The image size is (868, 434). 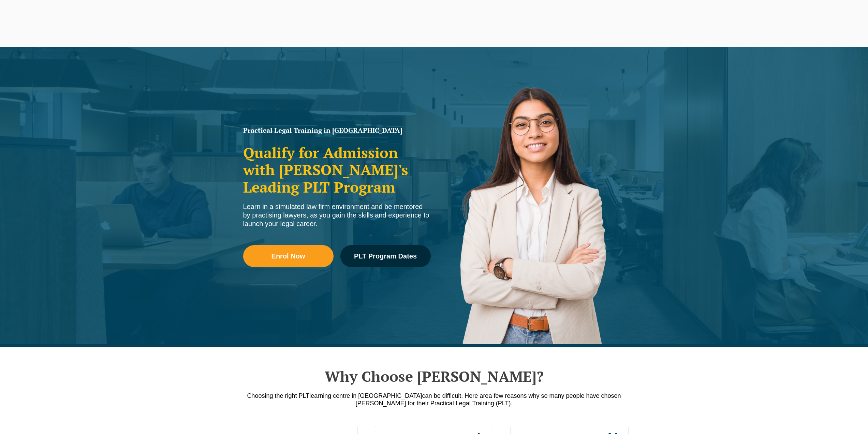 I want to click on span: can be difficult. Here are, so click(x=456, y=395).